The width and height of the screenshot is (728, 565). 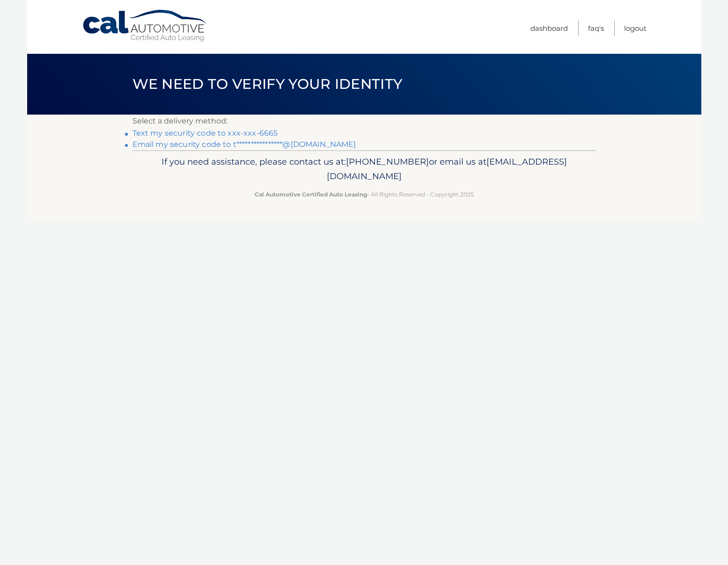 What do you see at coordinates (596, 28) in the screenshot?
I see `a: FAQ's` at bounding box center [596, 28].